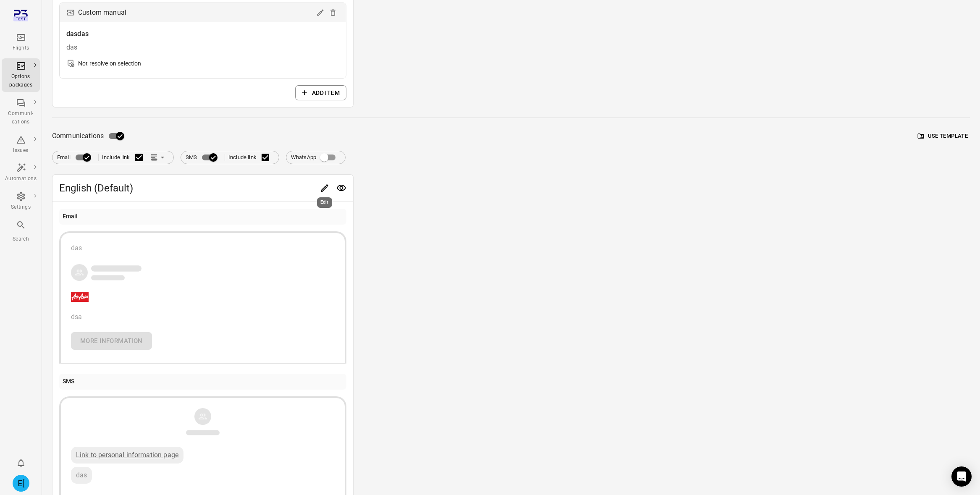 This screenshot has height=495, width=980. What do you see at coordinates (69, 381) in the screenshot?
I see `div: SMS` at bounding box center [69, 381].